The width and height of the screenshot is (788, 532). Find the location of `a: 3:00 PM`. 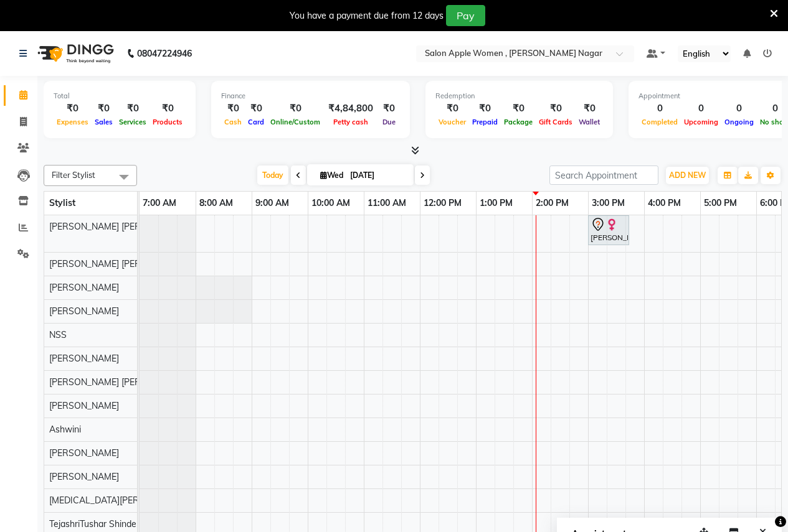

a: 3:00 PM is located at coordinates (608, 203).